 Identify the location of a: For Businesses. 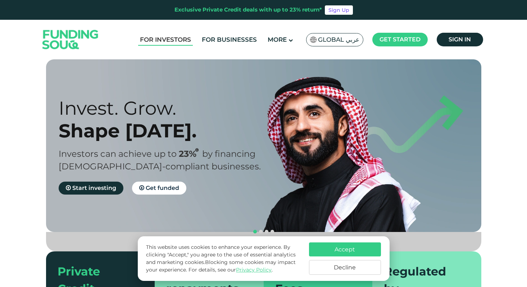
(229, 40).